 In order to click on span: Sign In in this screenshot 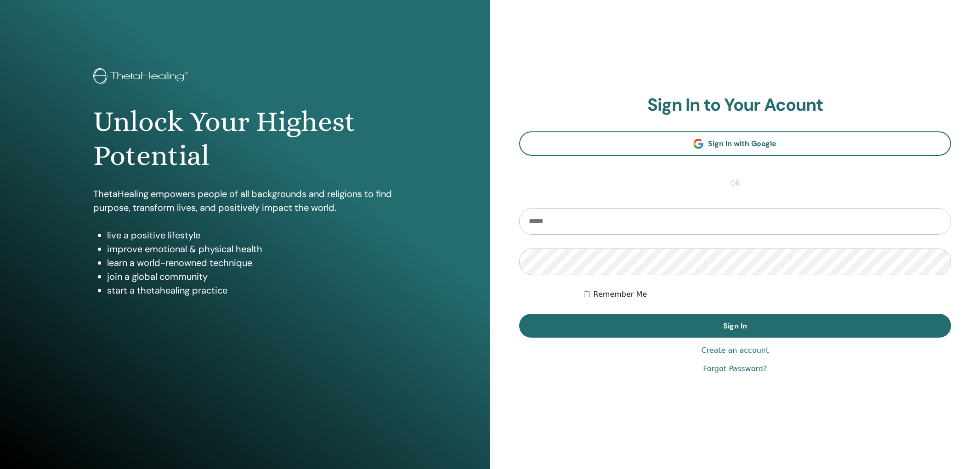, I will do `click(735, 326)`.